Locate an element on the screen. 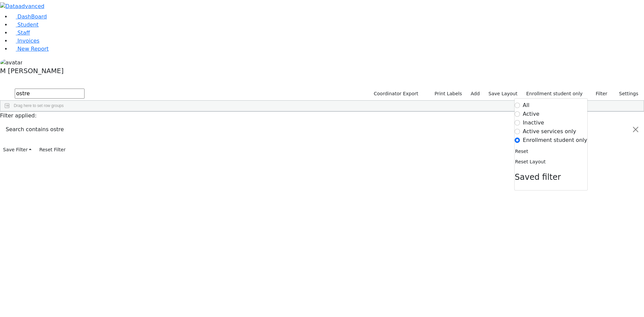 The image size is (644, 317). button: Settings is located at coordinates (626, 94).